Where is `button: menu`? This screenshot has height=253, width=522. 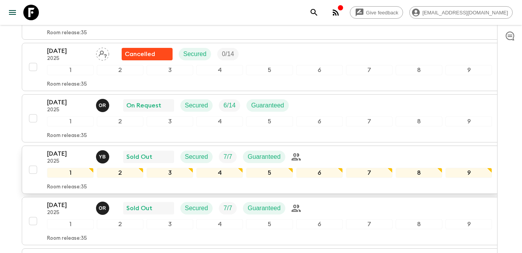
button: menu is located at coordinates (12, 12).